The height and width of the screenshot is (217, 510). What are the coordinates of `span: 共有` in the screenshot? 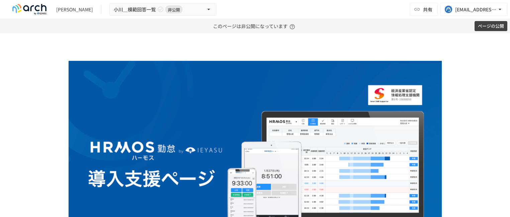 It's located at (428, 9).